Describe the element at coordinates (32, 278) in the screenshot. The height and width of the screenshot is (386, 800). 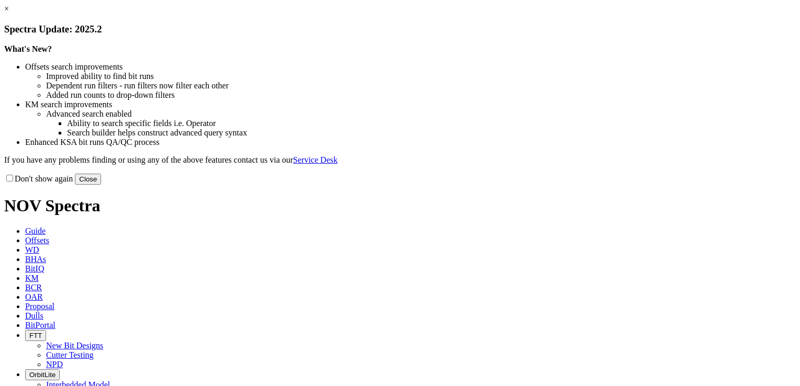
I see `span: KM` at that location.